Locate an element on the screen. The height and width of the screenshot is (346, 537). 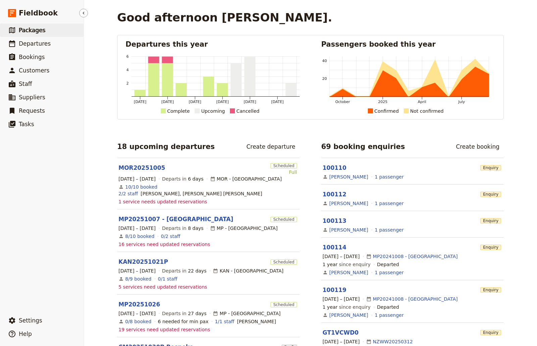
a: 100113 is located at coordinates (334, 221).